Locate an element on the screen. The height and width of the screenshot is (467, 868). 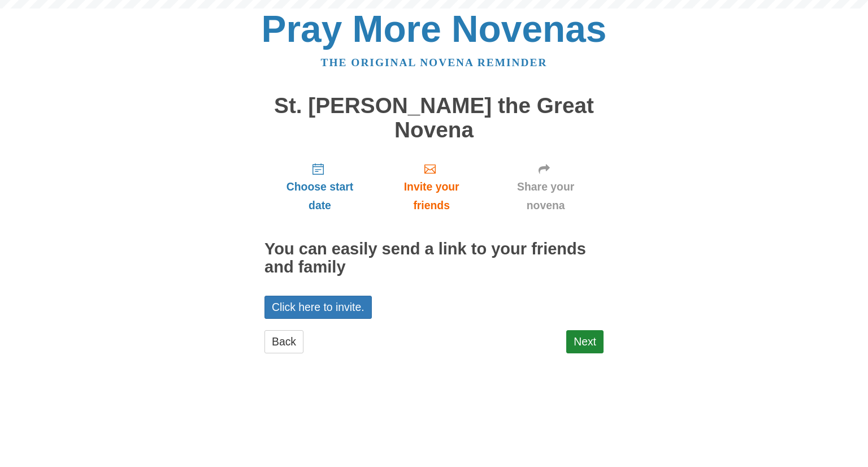
span: Share your novena is located at coordinates (545, 196).